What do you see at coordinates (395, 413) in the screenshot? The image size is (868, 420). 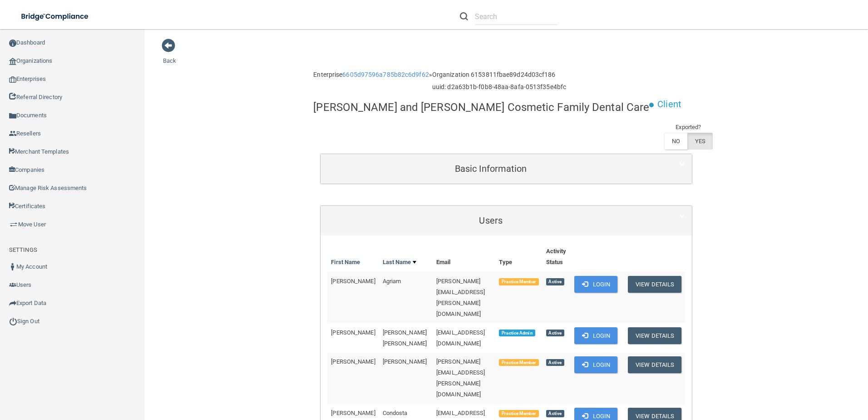 I see `span: Condosta` at bounding box center [395, 413].